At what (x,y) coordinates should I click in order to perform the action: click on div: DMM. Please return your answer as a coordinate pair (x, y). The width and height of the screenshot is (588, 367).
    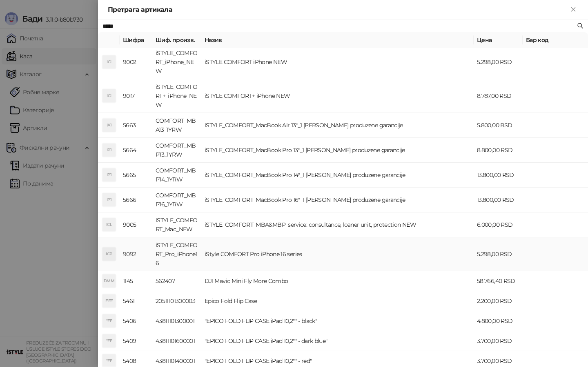
    Looking at the image, I should click on (109, 281).